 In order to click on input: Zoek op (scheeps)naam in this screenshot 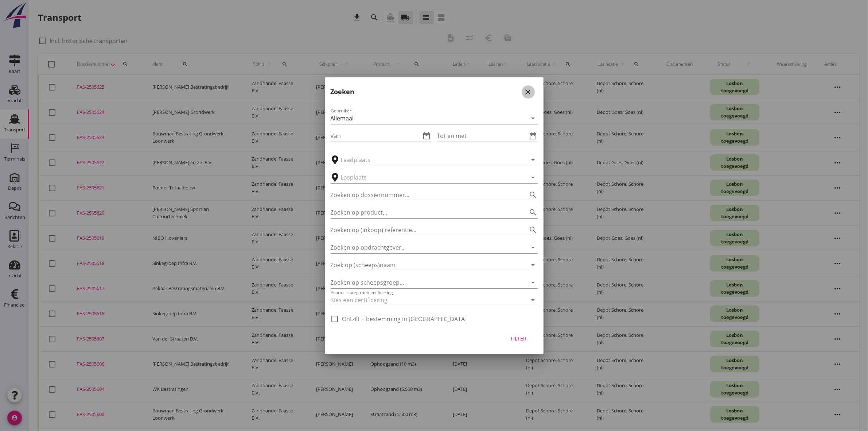, I will do `click(424, 265)`.